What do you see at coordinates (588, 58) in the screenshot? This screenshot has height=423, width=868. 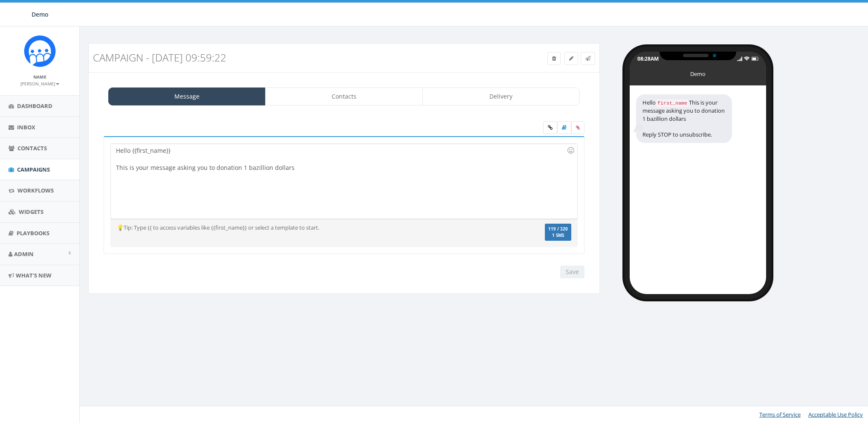 I see `span: Send Test Message` at bounding box center [588, 58].